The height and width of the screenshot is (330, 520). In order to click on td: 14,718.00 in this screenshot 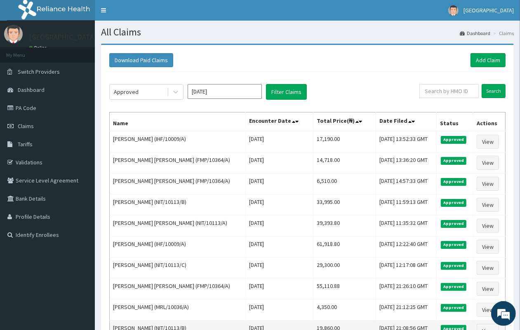, I will do `click(344, 163)`.